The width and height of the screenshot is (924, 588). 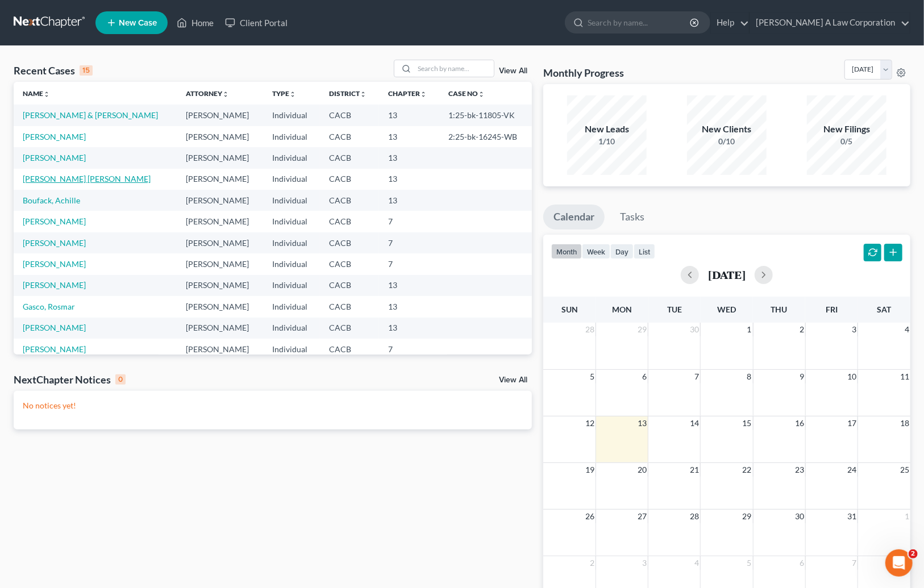 I want to click on span: Fri, so click(x=832, y=309).